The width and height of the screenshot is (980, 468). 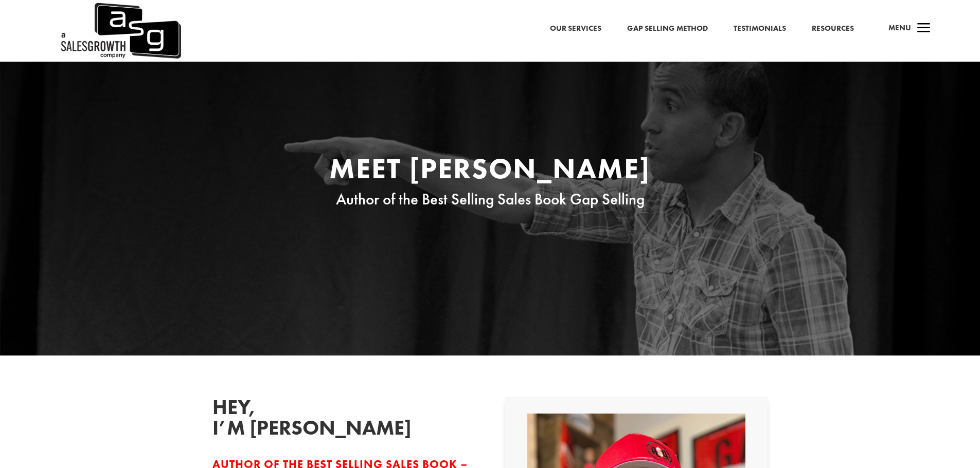 What do you see at coordinates (899, 28) in the screenshot?
I see `span: Menu` at bounding box center [899, 28].